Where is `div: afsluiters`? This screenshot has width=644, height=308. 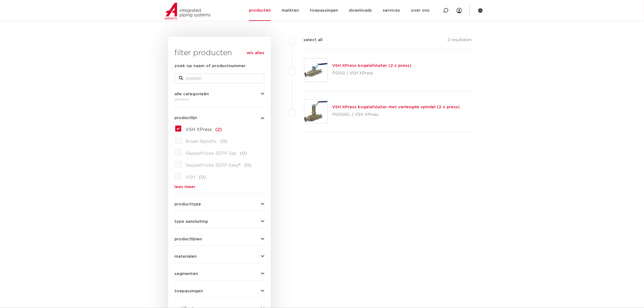 div: afsluiters is located at coordinates (220, 99).